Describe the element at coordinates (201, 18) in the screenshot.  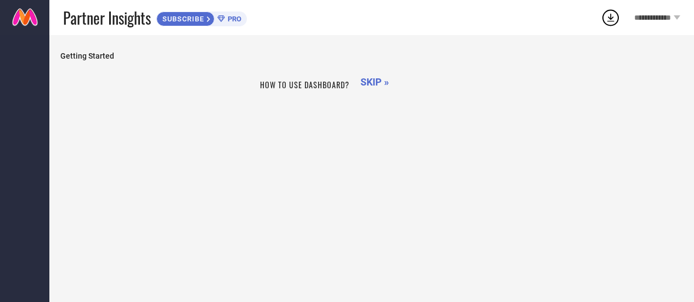
I see `a: SUBSCRIBEPRO` at that location.